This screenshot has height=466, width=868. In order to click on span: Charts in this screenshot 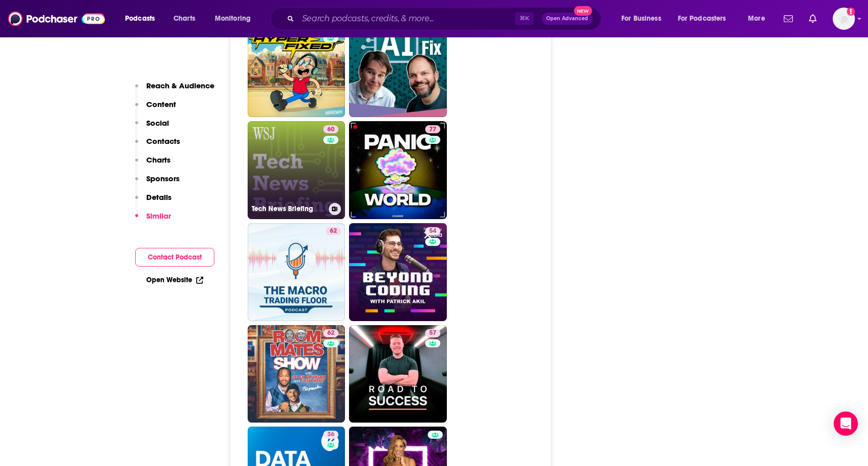, I will do `click(184, 18)`.